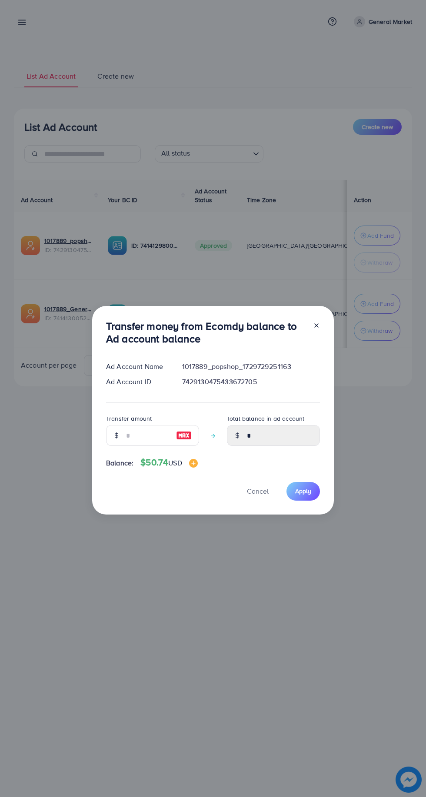 This screenshot has width=426, height=797. Describe the element at coordinates (175, 463) in the screenshot. I see `span: USD` at that location.